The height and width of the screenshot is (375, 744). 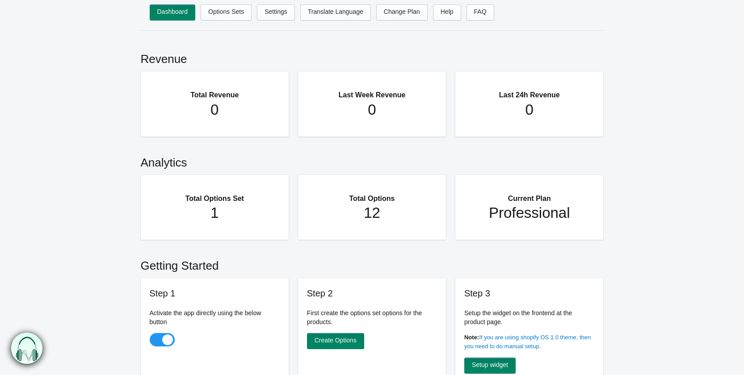 What do you see at coordinates (215, 194) in the screenshot?
I see `h2: Total Options Set` at bounding box center [215, 194].